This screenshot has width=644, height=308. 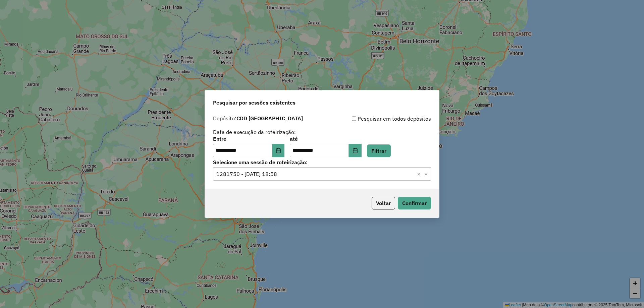 What do you see at coordinates (249, 139) in the screenshot?
I see `label: Entre` at bounding box center [249, 139].